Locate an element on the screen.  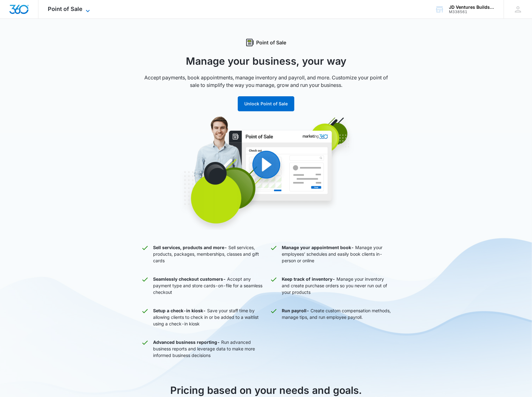
strong: Keep track of inventory - is located at coordinates (308, 279).